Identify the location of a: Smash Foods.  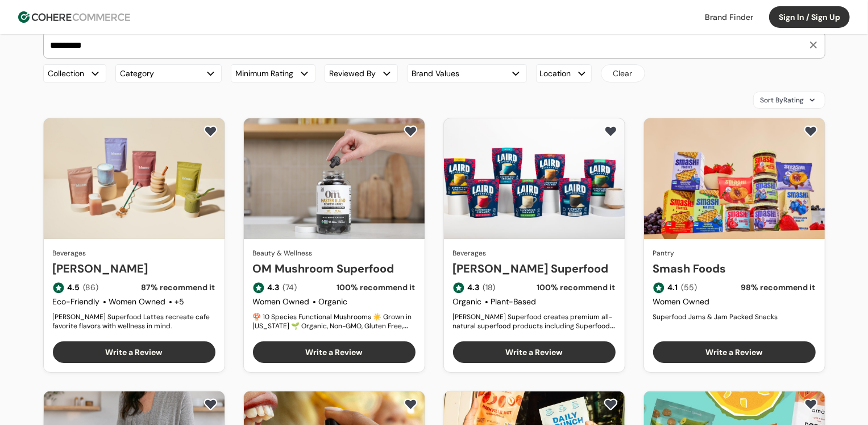
(735, 268).